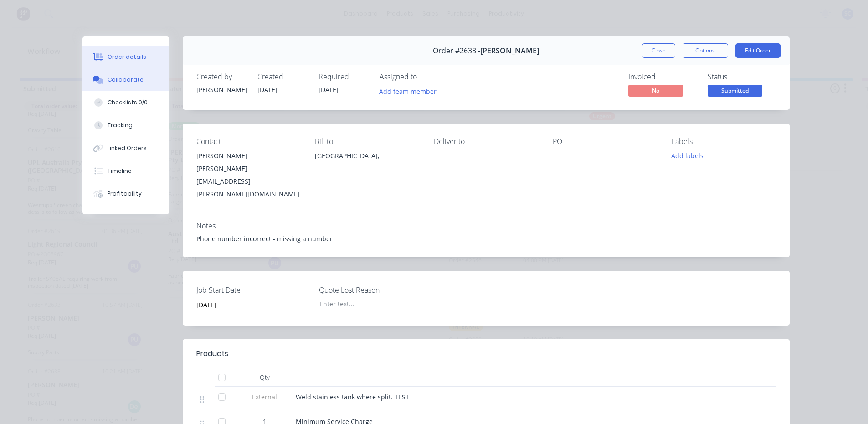  Describe the element at coordinates (125, 194) in the screenshot. I see `div: Profitability` at that location.